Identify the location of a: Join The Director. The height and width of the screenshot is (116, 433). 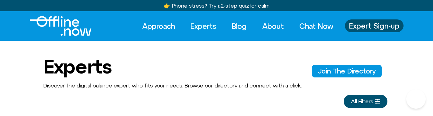
(346, 71).